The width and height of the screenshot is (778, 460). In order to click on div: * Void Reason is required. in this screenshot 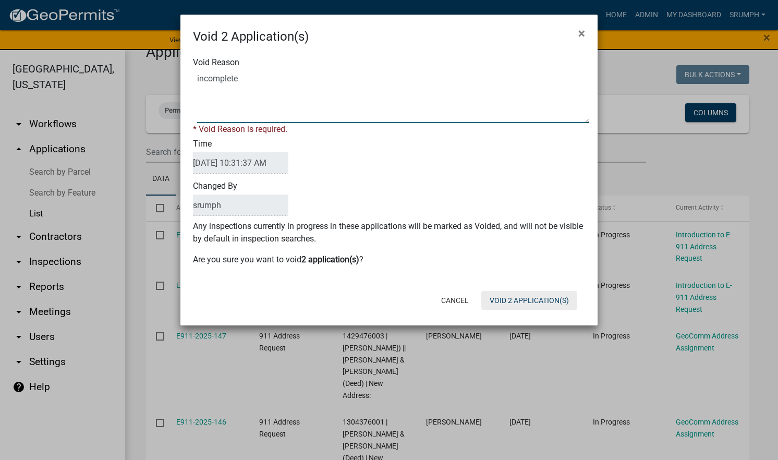, I will do `click(389, 129)`.